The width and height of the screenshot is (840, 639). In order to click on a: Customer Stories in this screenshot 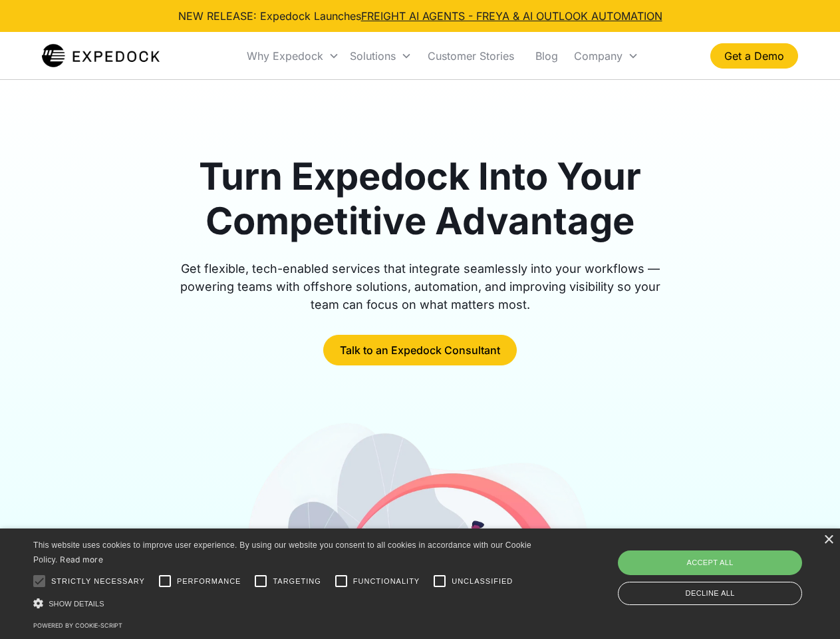, I will do `click(471, 56)`.